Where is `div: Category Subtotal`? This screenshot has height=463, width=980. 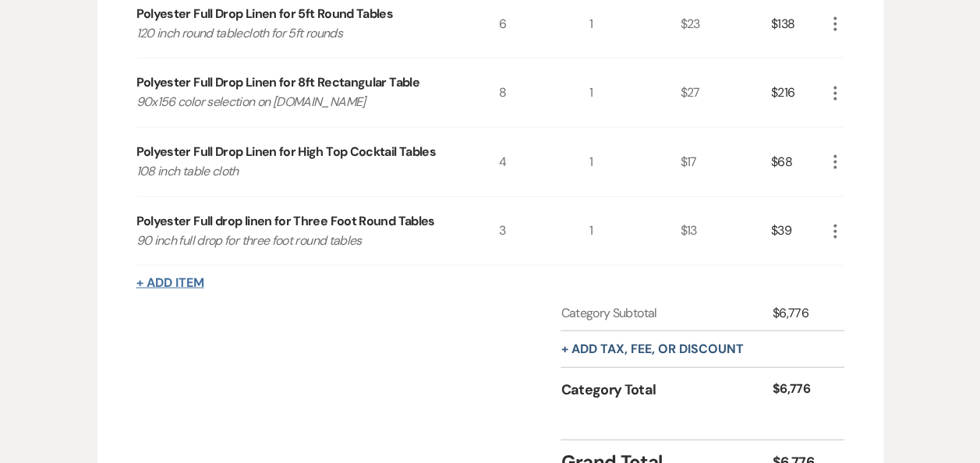 div: Category Subtotal is located at coordinates (666, 313).